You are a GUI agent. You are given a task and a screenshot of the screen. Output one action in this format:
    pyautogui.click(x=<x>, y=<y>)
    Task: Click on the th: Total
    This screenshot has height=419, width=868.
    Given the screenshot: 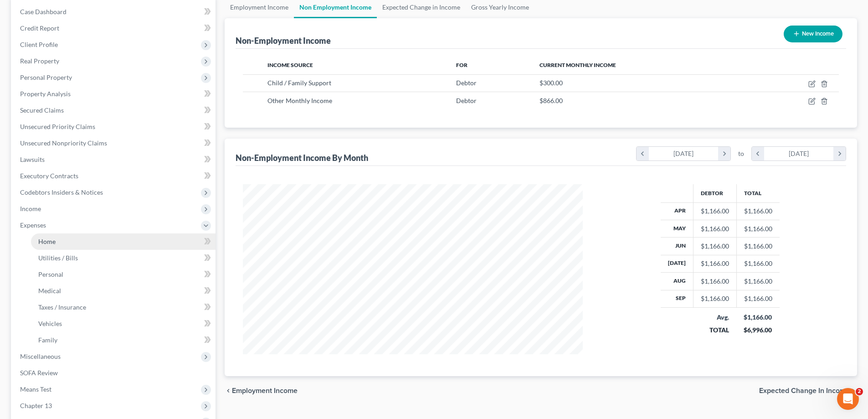 What is the action you would take?
    pyautogui.click(x=758, y=194)
    